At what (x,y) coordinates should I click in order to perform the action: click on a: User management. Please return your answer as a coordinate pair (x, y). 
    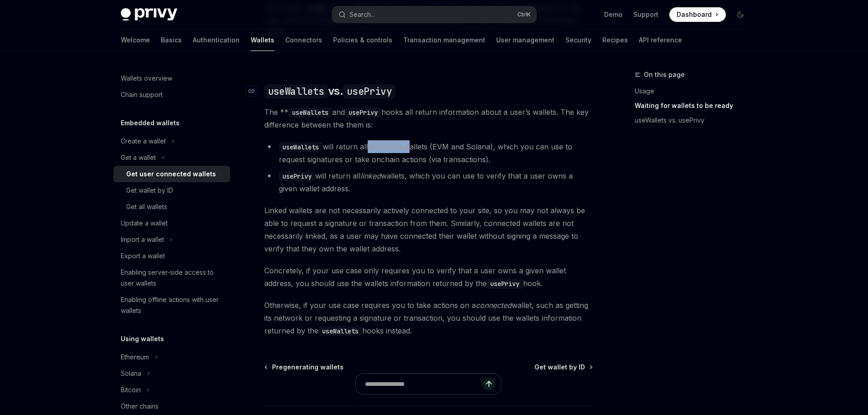
    Looking at the image, I should click on (526, 40).